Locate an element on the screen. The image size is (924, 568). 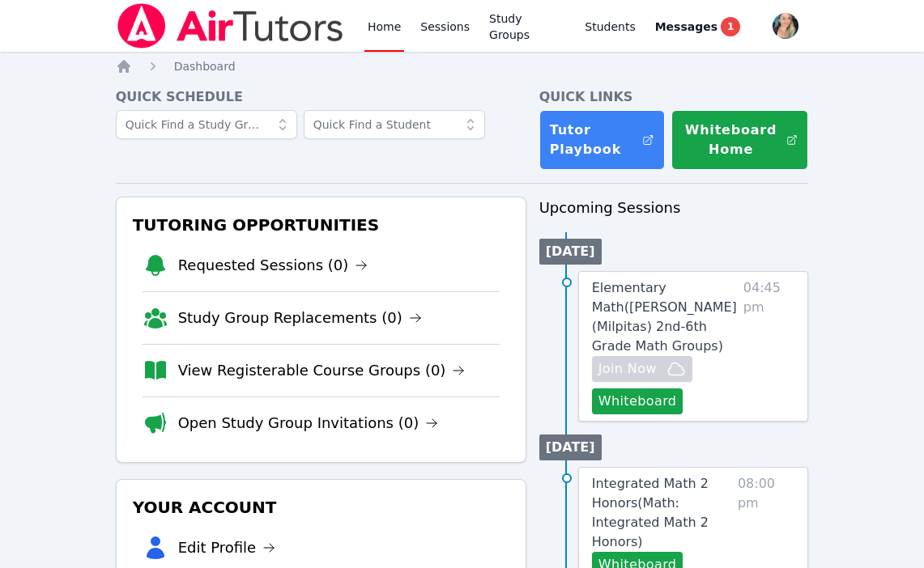
h4: Quick Links is located at coordinates (674, 98).